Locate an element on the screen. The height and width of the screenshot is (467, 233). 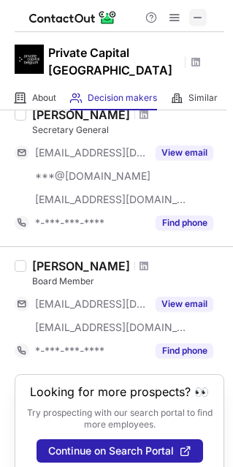
span: Similar is located at coordinates (203, 98).